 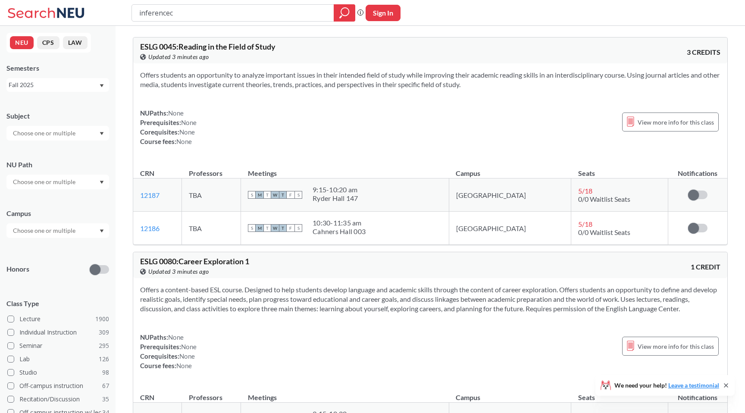 I want to click on span: 35, so click(x=106, y=399).